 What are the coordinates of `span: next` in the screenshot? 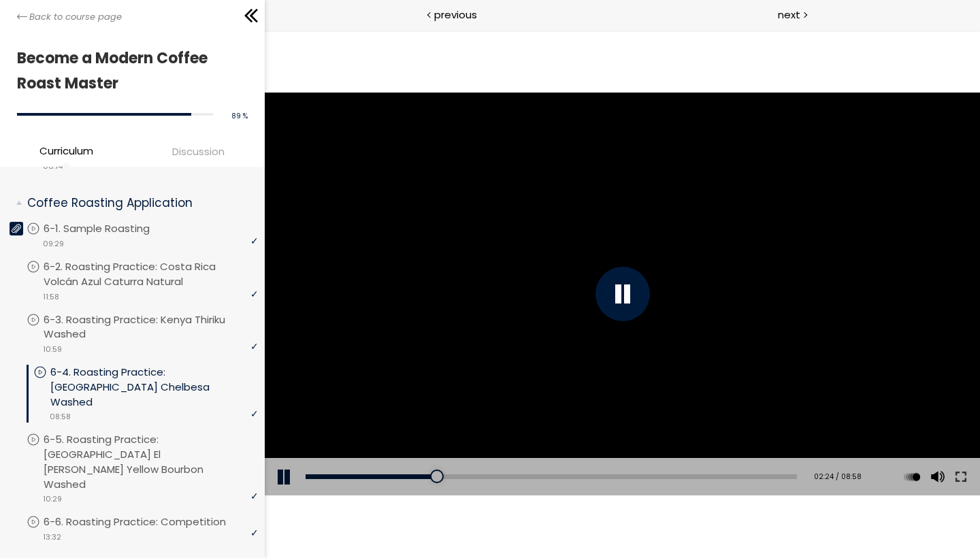 It's located at (789, 14).